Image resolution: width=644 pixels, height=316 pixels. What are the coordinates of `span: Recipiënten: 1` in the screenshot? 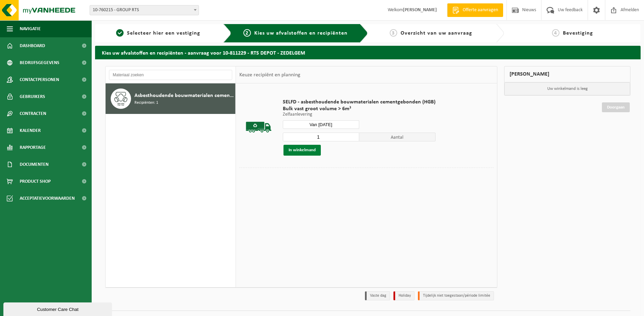 It's located at (147, 103).